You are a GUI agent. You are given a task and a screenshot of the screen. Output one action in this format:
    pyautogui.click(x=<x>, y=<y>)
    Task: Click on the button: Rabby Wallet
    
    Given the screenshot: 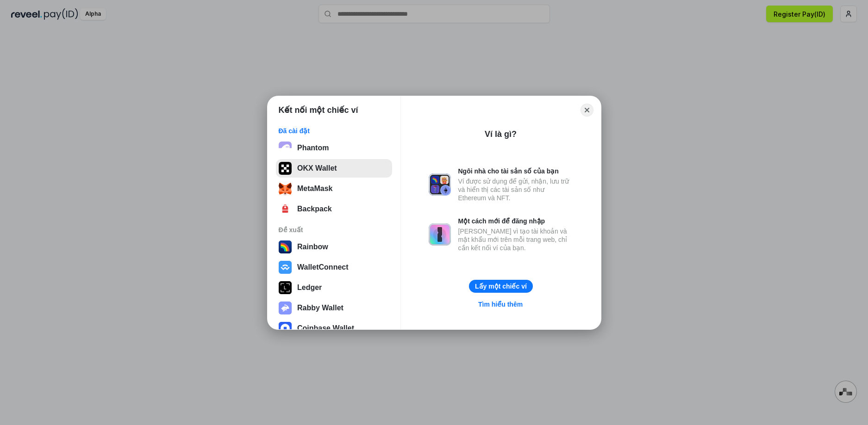 What is the action you would take?
    pyautogui.click(x=334, y=308)
    